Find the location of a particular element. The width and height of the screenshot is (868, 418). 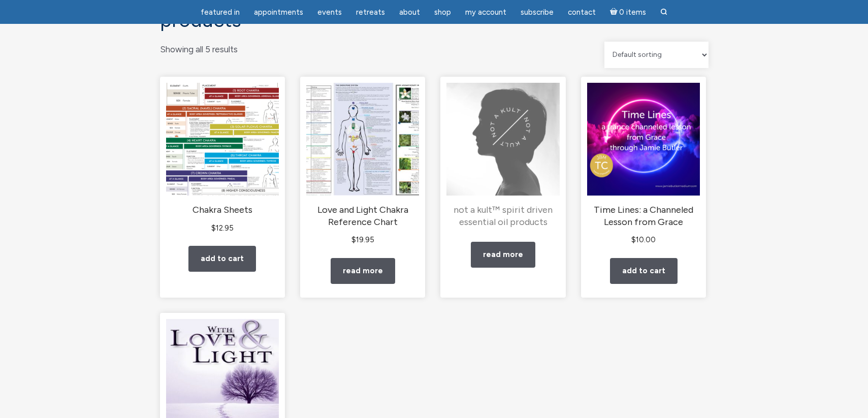

a: Time Lines: a Channeled Lesson from Grace $10.00 is located at coordinates (643, 165).